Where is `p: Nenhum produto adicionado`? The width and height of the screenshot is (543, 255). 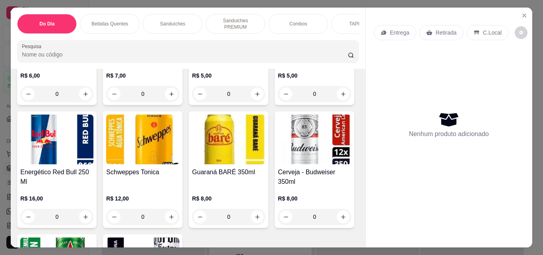
p: Nenhum produto adicionado is located at coordinates (449, 134).